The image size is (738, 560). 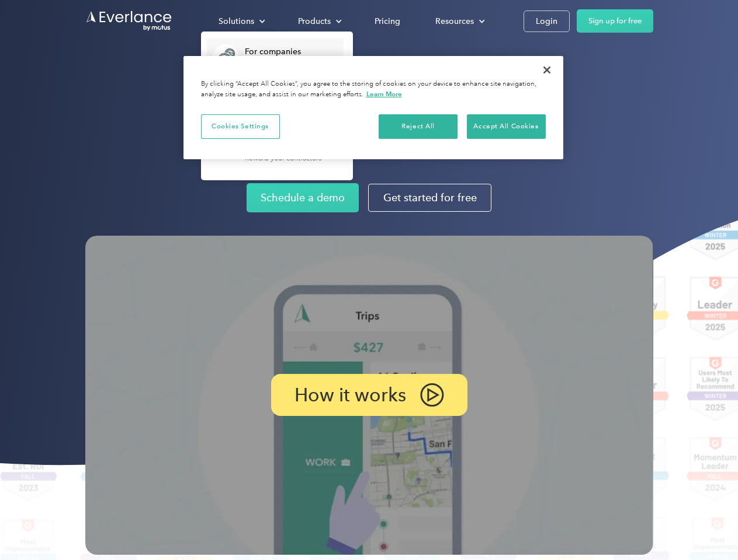 What do you see at coordinates (546, 21) in the screenshot?
I see `a: Login` at bounding box center [546, 21].